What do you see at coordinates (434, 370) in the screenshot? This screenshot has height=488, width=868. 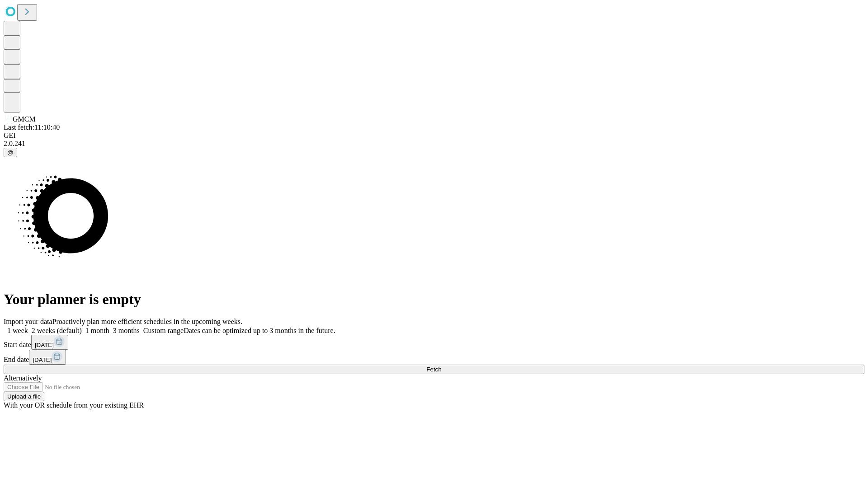 I see `button: Fetch` at bounding box center [434, 370].